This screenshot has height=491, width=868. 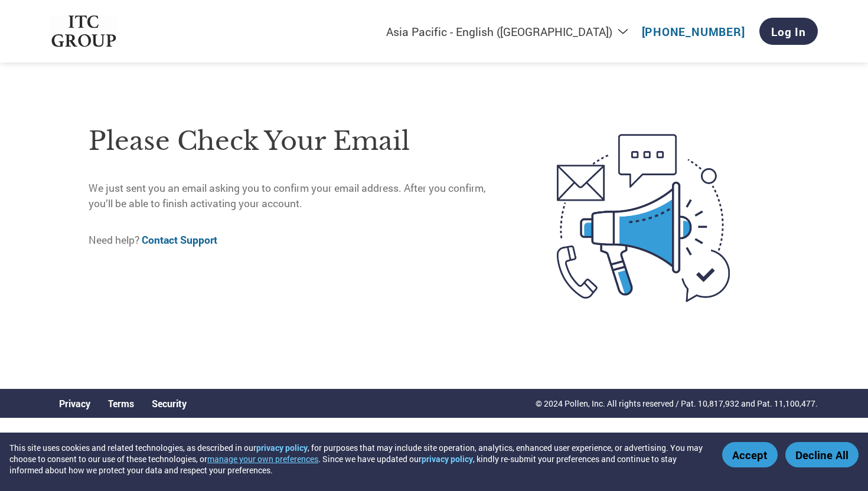 What do you see at coordinates (643, 218) in the screenshot?
I see `img: open-email` at bounding box center [643, 218].